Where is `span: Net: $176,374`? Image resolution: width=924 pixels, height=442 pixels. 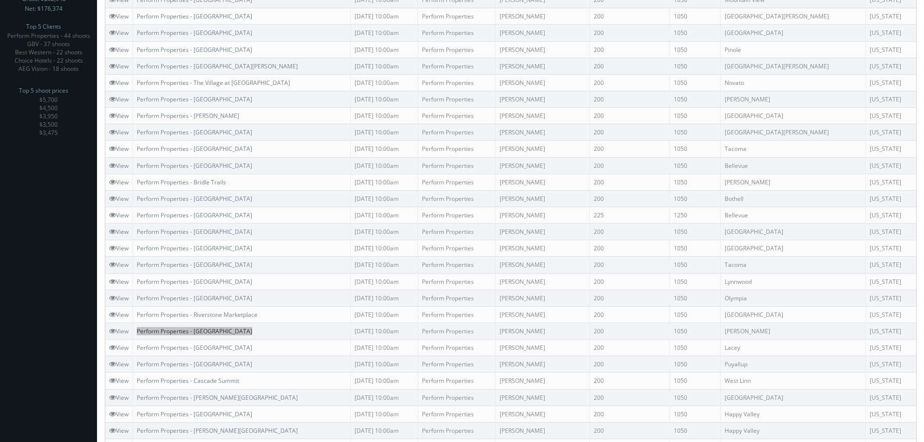 span: Net: $176,374 is located at coordinates (44, 9).